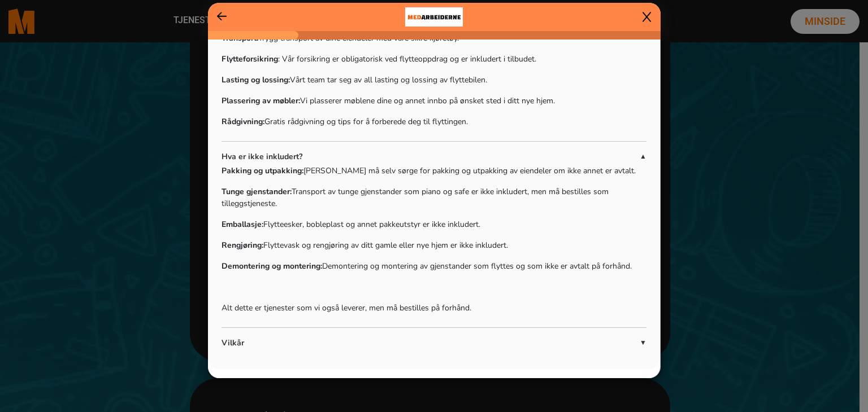 The height and width of the screenshot is (412, 868). What do you see at coordinates (434, 245) in the screenshot?
I see `p: Flyttevask og rengjøring av ditt gamle eller nye hjem er ikke inkludert.` at bounding box center [434, 245].